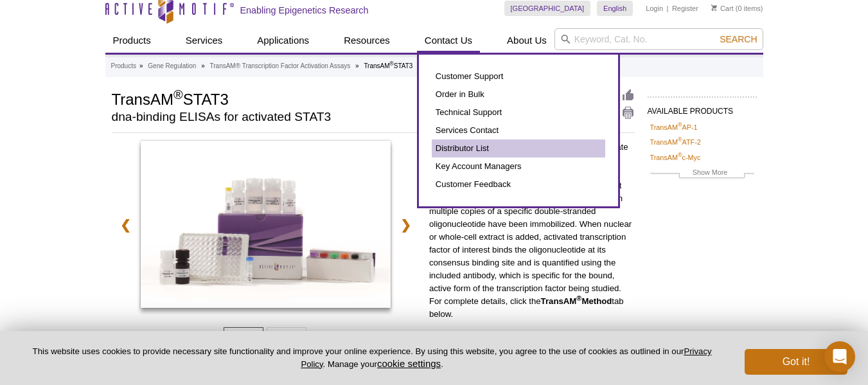 Image resolution: width=868 pixels, height=385 pixels. What do you see at coordinates (204, 40) in the screenshot?
I see `a: Services` at bounding box center [204, 40].